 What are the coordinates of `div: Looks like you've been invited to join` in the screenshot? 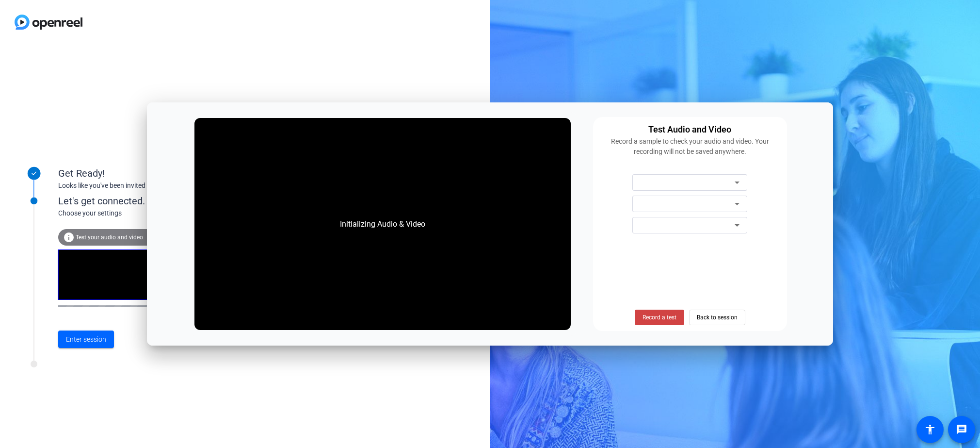 It's located at (156, 185).